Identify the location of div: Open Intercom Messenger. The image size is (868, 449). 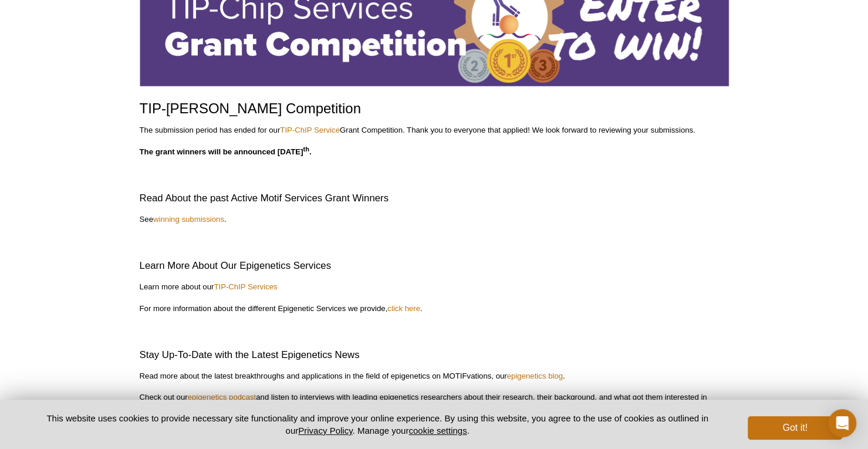
(842, 423).